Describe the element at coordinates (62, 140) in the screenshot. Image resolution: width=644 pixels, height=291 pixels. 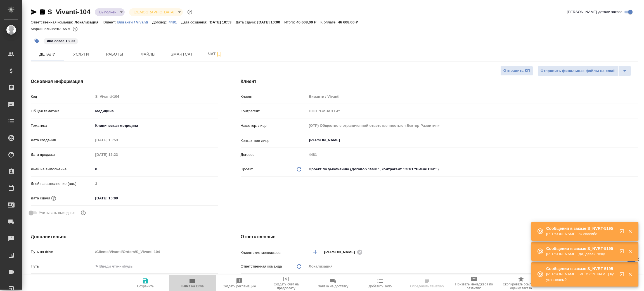
I see `p: Дата создания` at that location.